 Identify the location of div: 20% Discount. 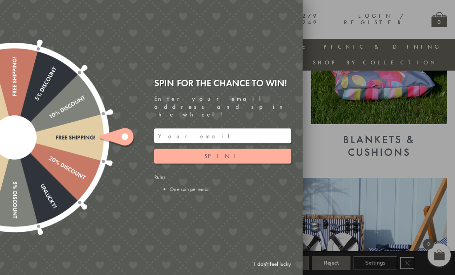
(49, 158).